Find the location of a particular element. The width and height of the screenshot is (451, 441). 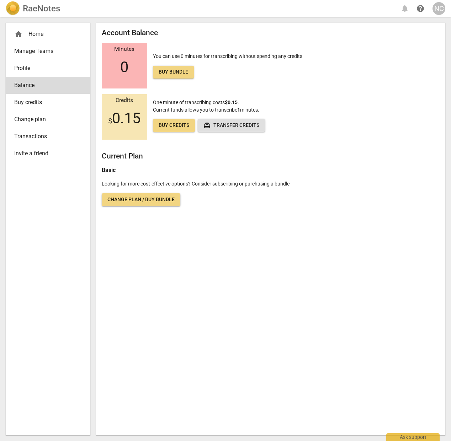

span: 0.15 is located at coordinates (124, 118).